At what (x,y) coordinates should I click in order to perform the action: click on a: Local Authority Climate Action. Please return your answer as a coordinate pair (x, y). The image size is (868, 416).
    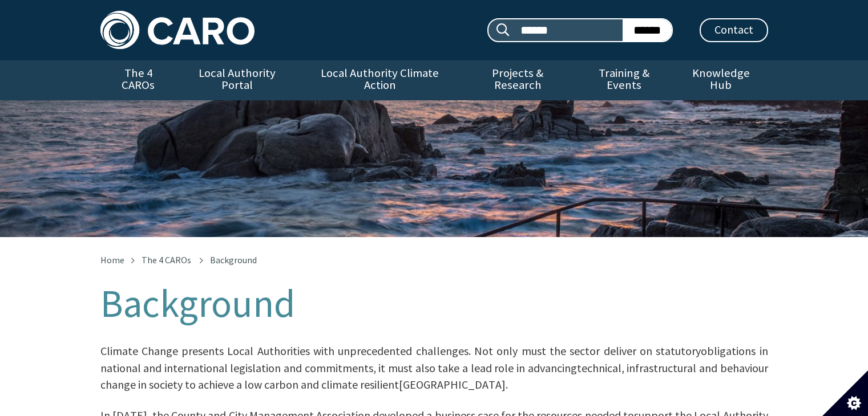
    Looking at the image, I should click on (380, 81).